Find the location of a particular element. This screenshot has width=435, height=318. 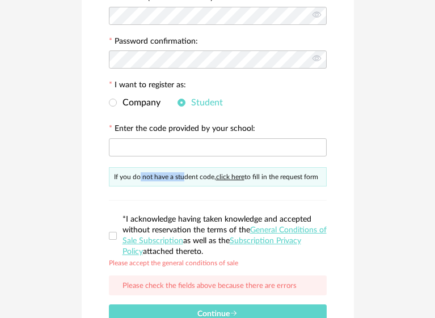

label: I want to register as: is located at coordinates (148, 86).